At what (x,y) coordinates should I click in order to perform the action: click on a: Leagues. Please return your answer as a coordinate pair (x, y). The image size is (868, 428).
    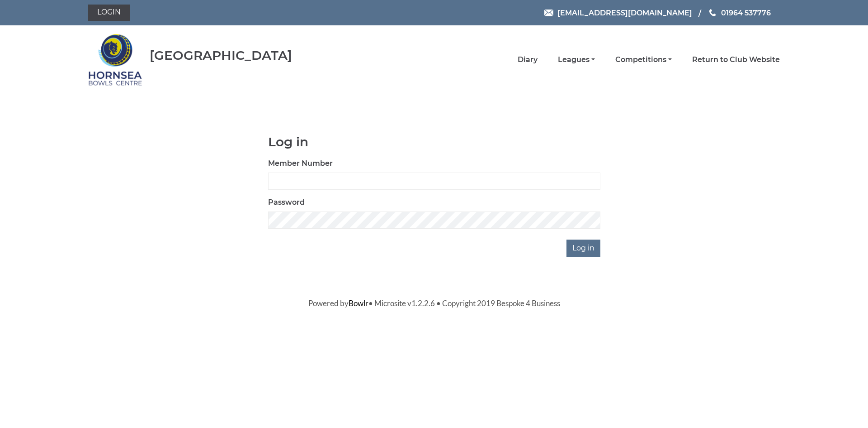
    Looking at the image, I should click on (577, 60).